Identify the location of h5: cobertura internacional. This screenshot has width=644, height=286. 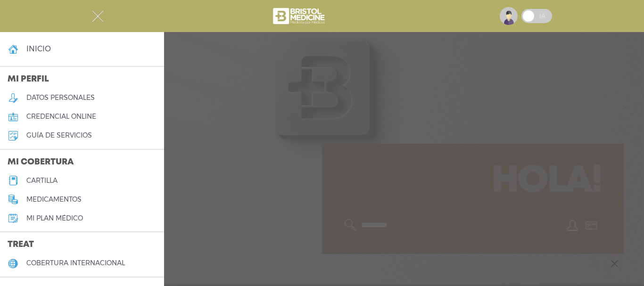
(75, 263).